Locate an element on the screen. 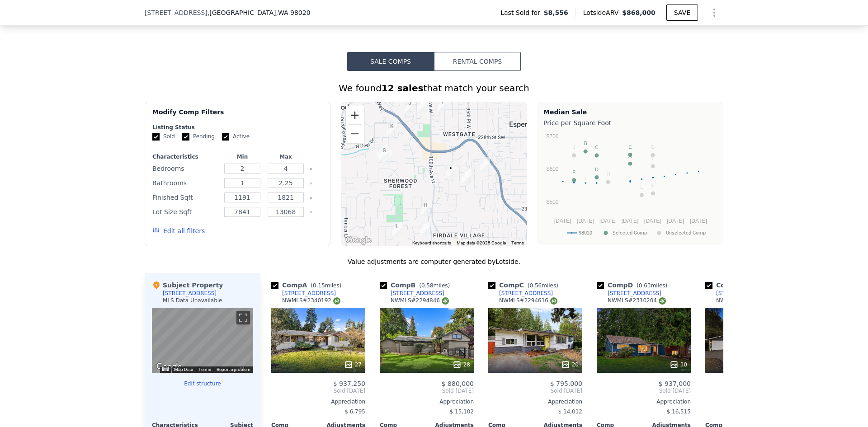 The image size is (868, 427). input: Pending is located at coordinates (186, 137).